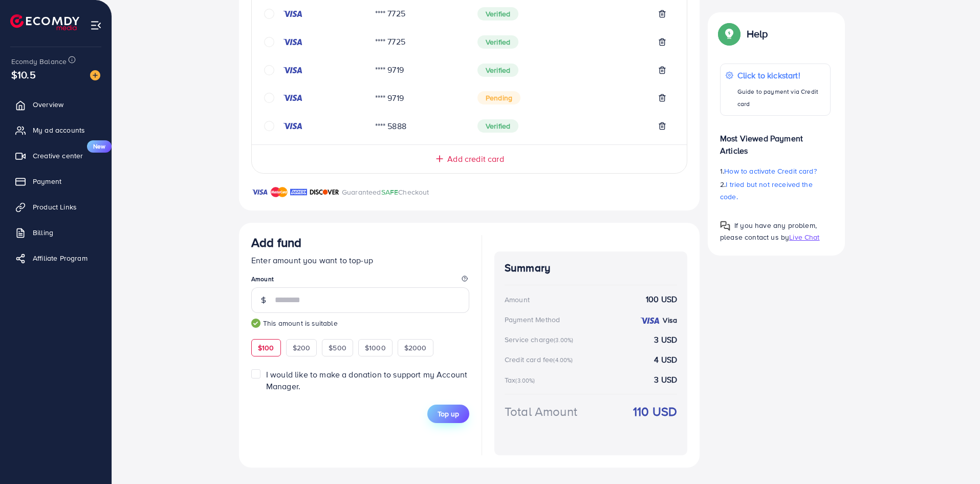  Describe the element at coordinates (59, 130) in the screenshot. I see `span: My ad accounts` at that location.